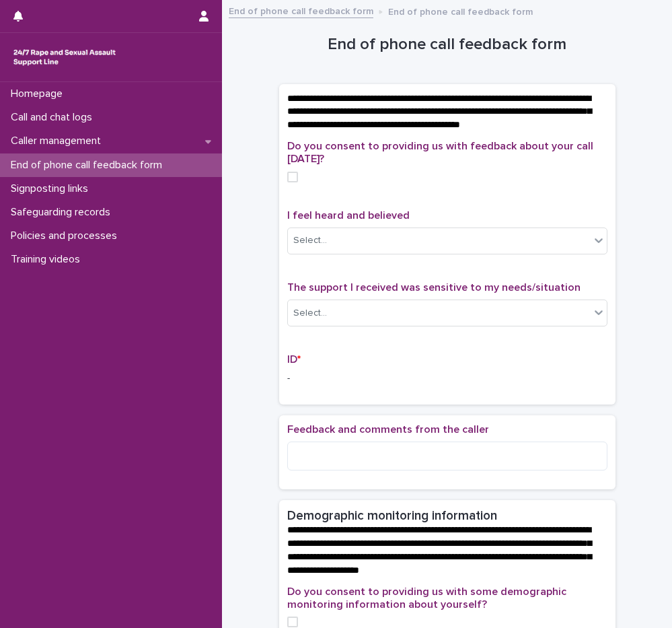 The image size is (672, 628). What do you see at coordinates (65, 57) in the screenshot?
I see `img: rhQMoQhaT3yELyF149Cw` at bounding box center [65, 57].